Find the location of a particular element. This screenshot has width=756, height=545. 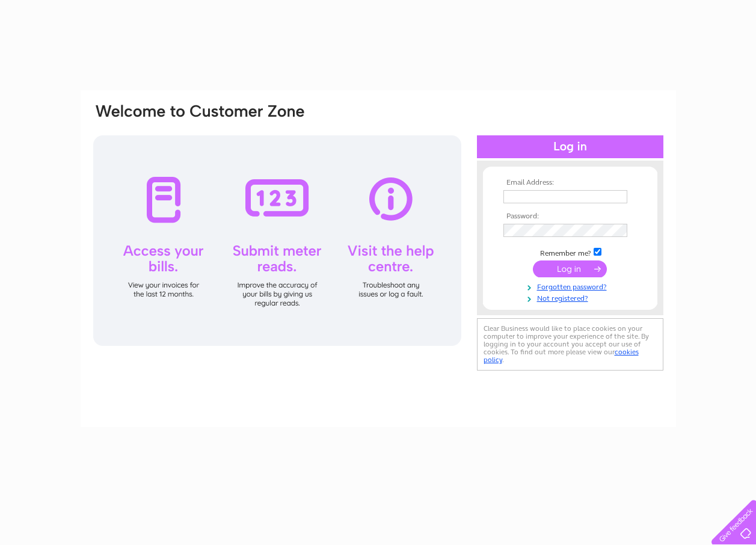

input: Submit is located at coordinates (570, 269).